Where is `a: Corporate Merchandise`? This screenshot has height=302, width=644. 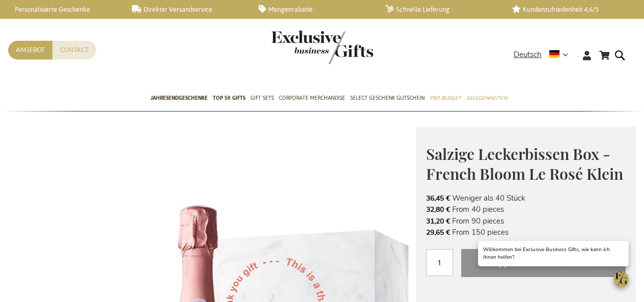 a: Corporate Merchandise is located at coordinates (312, 99).